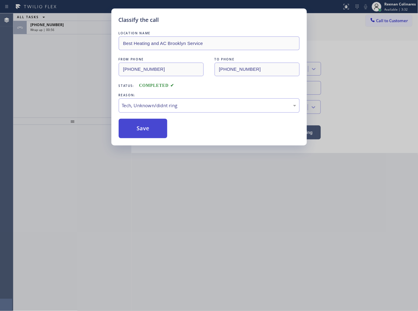 The height and width of the screenshot is (311, 418). Describe the element at coordinates (143, 128) in the screenshot. I see `button: Save` at that location.